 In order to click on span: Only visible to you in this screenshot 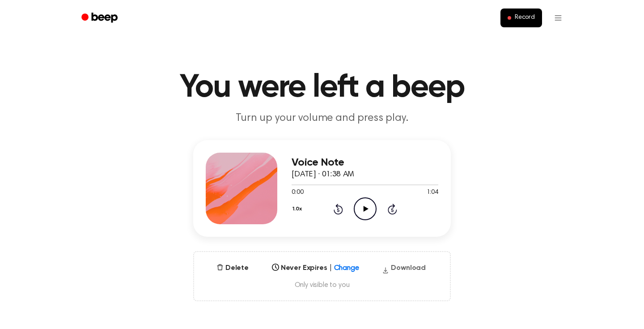, I will do `click(322, 285)`.